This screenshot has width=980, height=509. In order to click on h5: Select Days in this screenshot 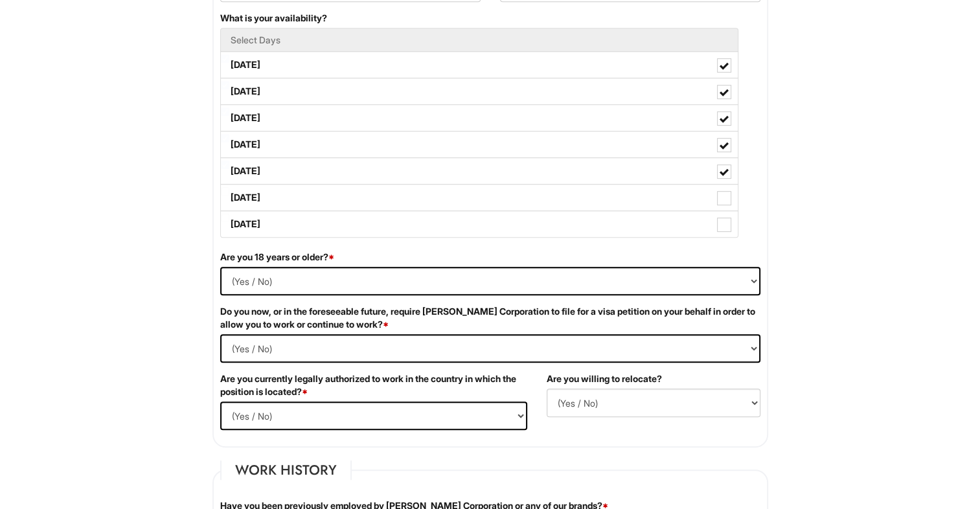, I will do `click(479, 40)`.